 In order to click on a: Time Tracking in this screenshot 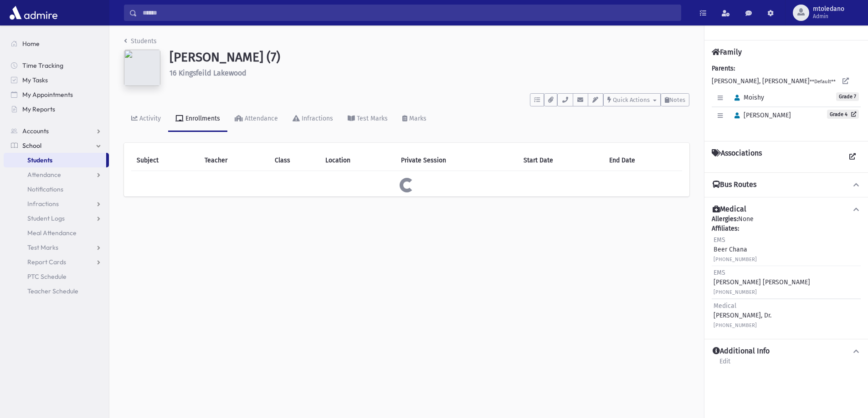, I will do `click(56, 65)`.